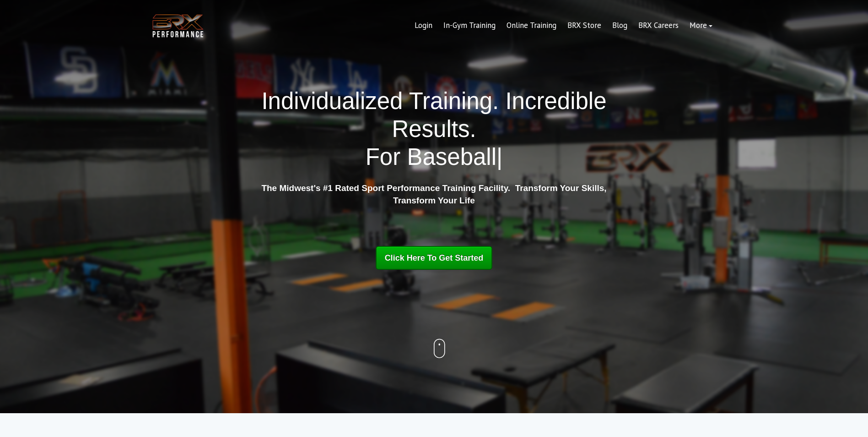 This screenshot has height=437, width=868. Describe the element at coordinates (620, 25) in the screenshot. I see `a: Blog` at that location.